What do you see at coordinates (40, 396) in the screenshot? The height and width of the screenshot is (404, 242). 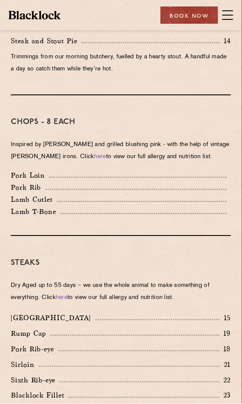 I see `p: Blacklock Fillet` at bounding box center [40, 396].